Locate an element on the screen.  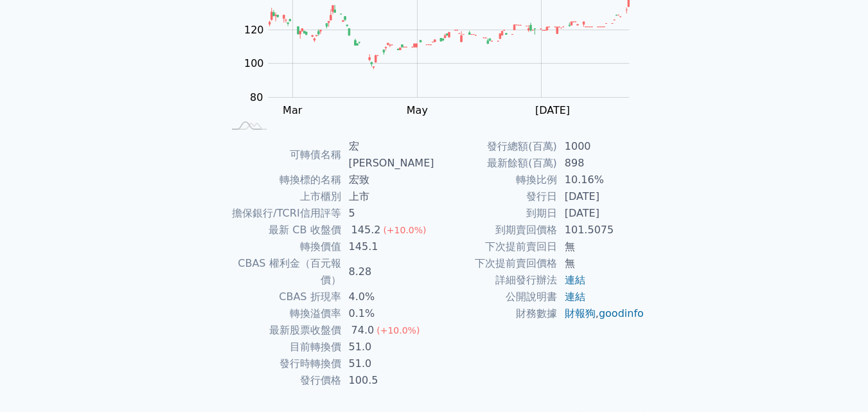
td: 上市 is located at coordinates (387, 197).